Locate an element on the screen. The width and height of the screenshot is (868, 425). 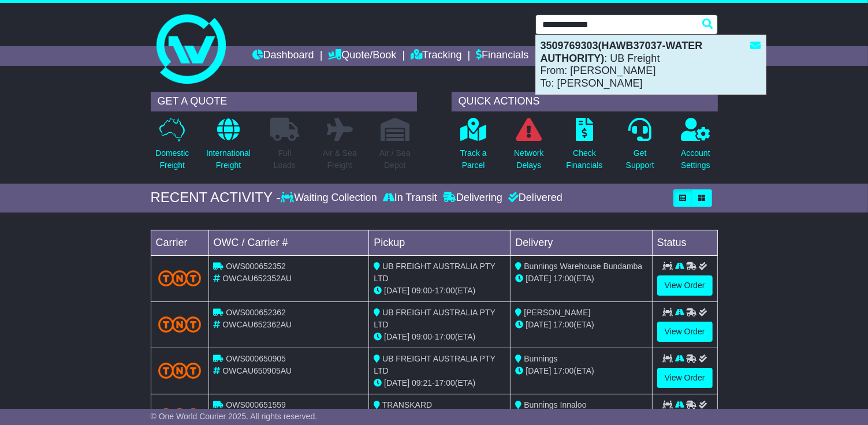
div: GET A QUOTE is located at coordinates (283, 101).